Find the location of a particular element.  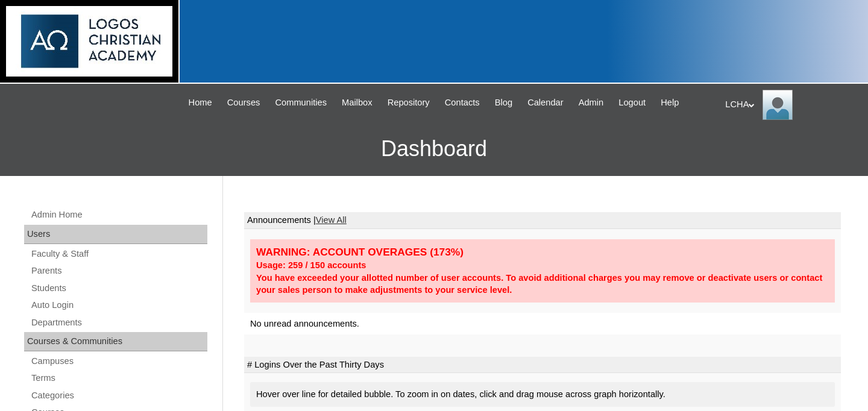

span: Calendar is located at coordinates (545, 102).